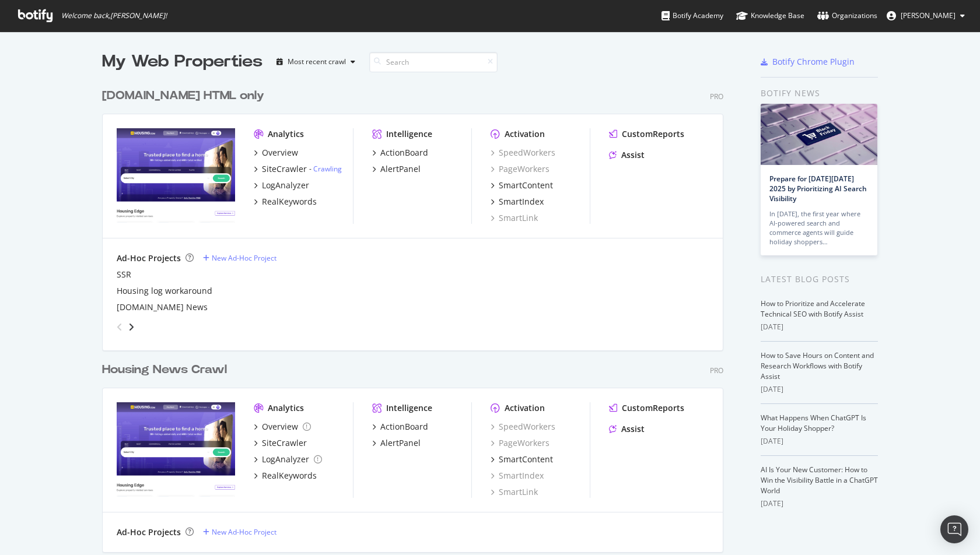 The width and height of the screenshot is (980, 555). Describe the element at coordinates (124, 275) in the screenshot. I see `div: SSR` at that location.